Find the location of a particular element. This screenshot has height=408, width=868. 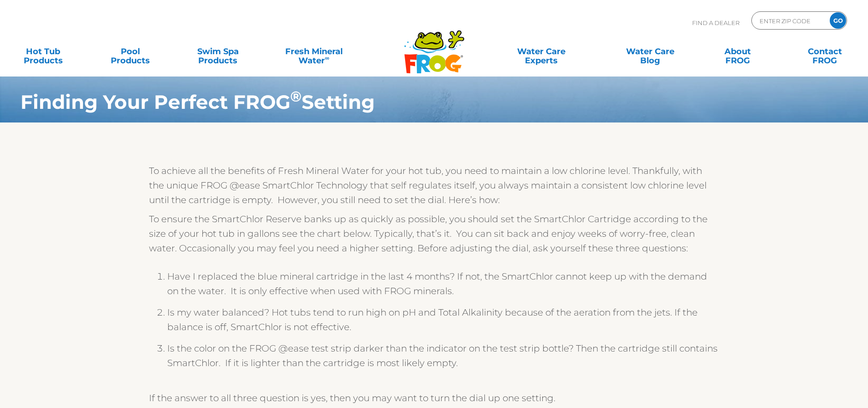

p: If the answer to all three question is yes, then you may want to turn the dial up one setting. is located at coordinates (434, 398).